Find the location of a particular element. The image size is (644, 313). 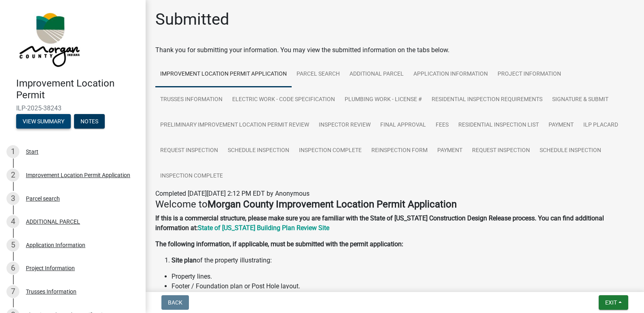

a: Plumbing Work - License # is located at coordinates (383, 100).